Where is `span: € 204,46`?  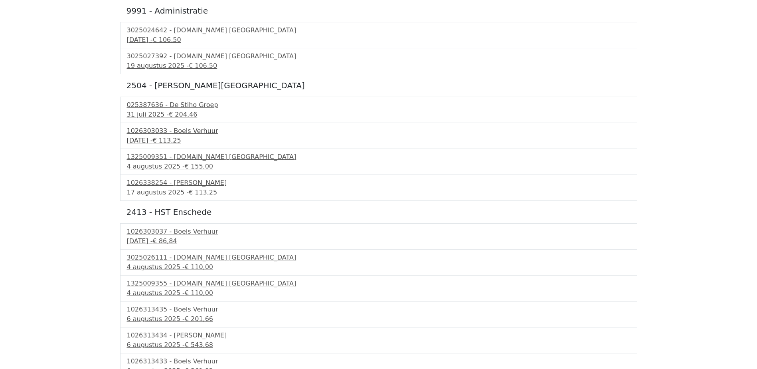 span: € 204,46 is located at coordinates (183, 114).